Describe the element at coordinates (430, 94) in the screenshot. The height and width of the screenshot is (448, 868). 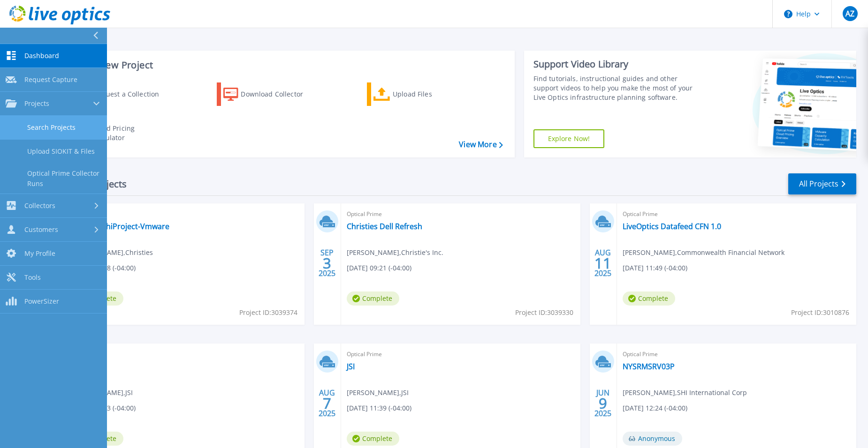
I see `div: Upload Files` at that location.